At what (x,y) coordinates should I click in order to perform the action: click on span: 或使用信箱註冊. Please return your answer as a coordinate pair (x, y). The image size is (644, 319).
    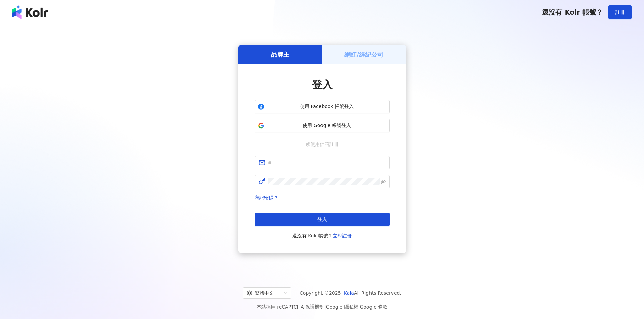
    Looking at the image, I should click on (322, 144).